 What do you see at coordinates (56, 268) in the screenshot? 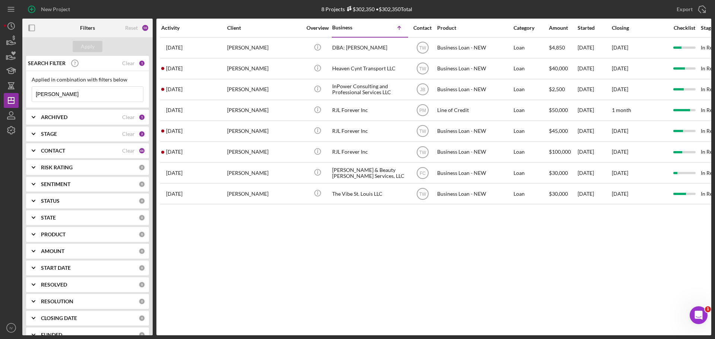
I see `b: START DATE` at bounding box center [56, 268].